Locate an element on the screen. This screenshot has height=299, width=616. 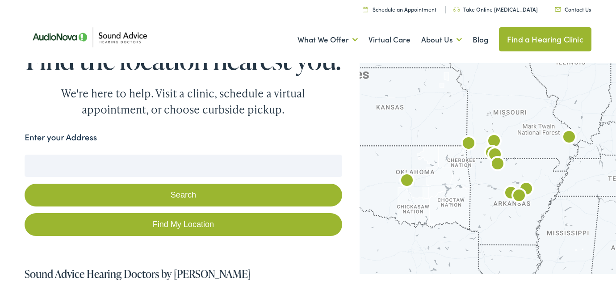
button: Search is located at coordinates (183, 195).